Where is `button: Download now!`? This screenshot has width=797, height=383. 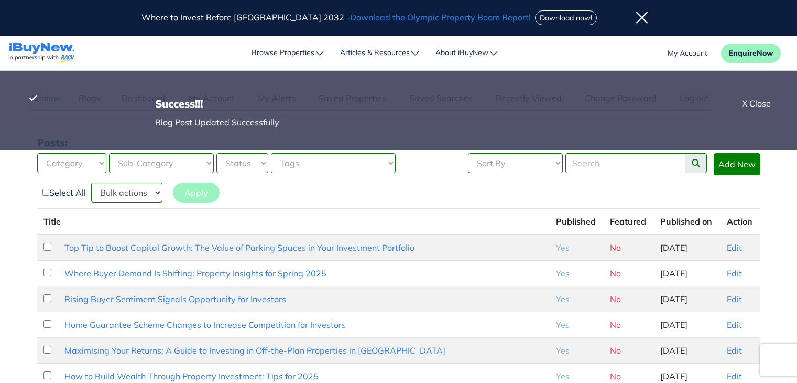 button: Download now! is located at coordinates (566, 18).